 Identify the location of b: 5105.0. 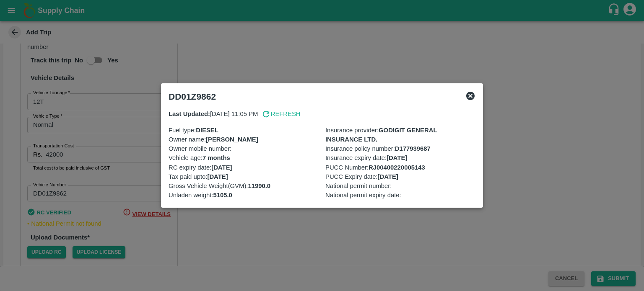
(222, 195).